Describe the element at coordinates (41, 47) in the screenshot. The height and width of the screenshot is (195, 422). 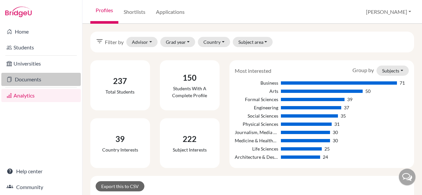
I see `a: Students` at that location.